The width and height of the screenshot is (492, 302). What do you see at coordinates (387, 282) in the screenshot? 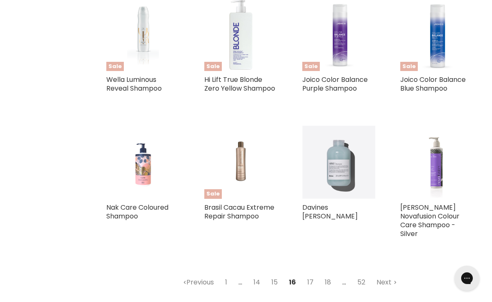
I see `a: Next` at bounding box center [387, 282].